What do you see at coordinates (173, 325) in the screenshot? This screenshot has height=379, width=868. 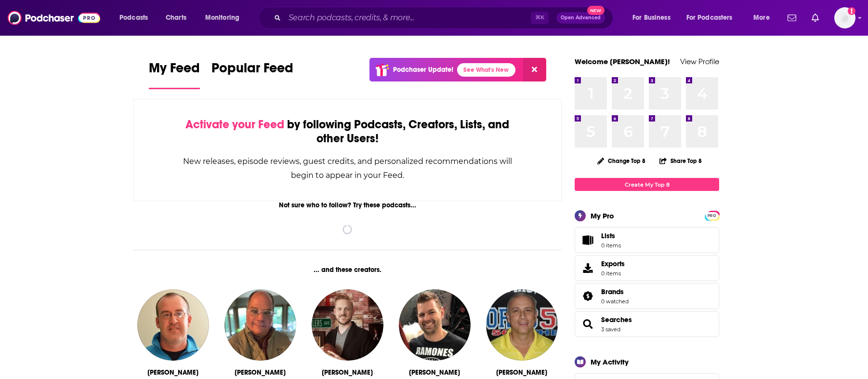 I see `img: Eli Savoie` at bounding box center [173, 325].